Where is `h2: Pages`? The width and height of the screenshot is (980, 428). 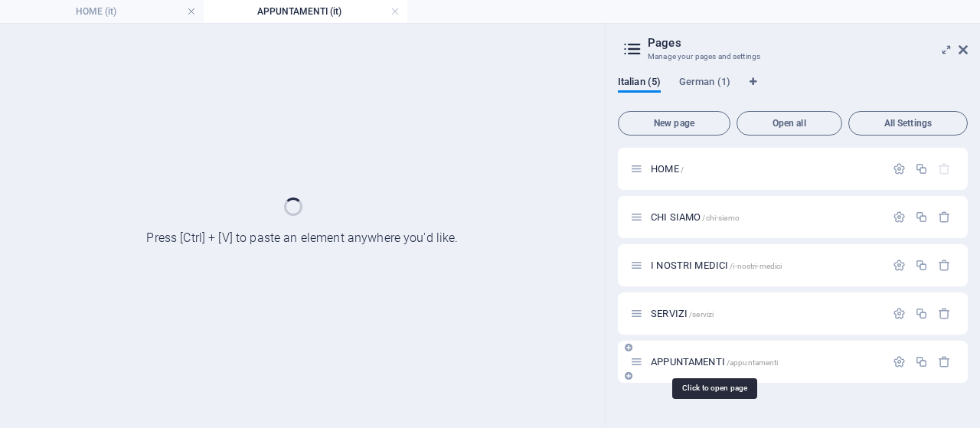 h2: Pages is located at coordinates (808, 43).